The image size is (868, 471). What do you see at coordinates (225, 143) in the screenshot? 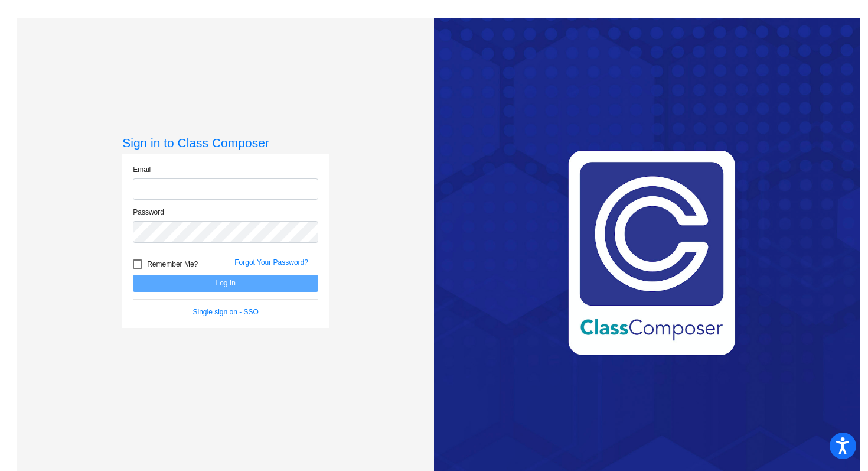
I see `h3: Sign in to Class Composer` at bounding box center [225, 143].